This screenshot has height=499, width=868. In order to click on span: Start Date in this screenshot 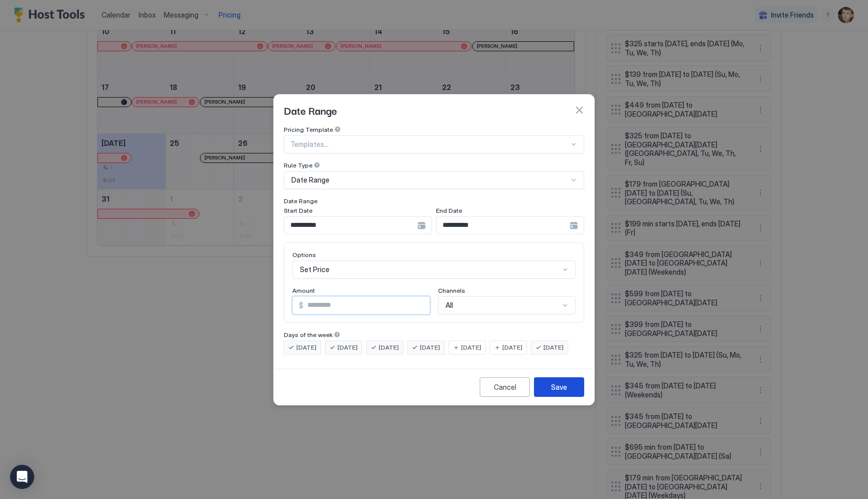, I will do `click(298, 210)`.